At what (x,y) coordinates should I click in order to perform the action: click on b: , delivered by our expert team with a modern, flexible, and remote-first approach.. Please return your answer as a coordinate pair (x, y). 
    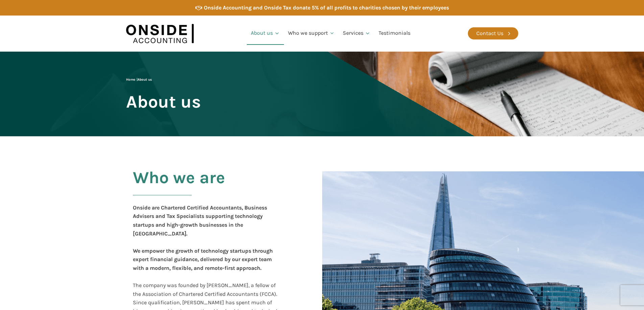
    Looking at the image, I should click on (202, 264).